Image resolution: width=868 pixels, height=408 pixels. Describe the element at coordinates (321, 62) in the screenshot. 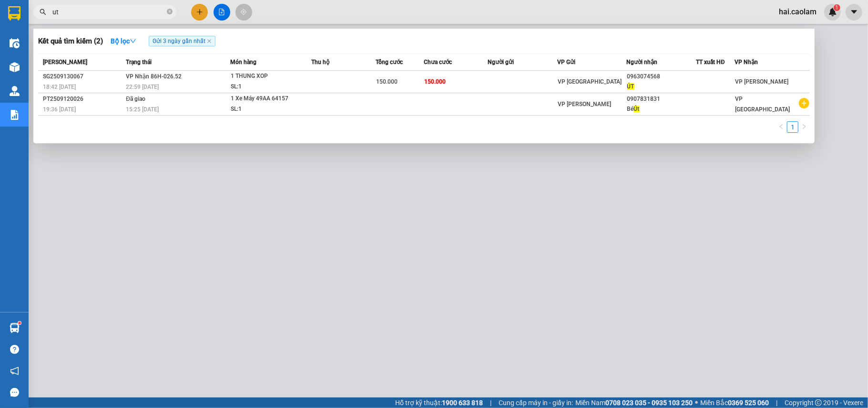

I see `span: Thu hộ` at that location.